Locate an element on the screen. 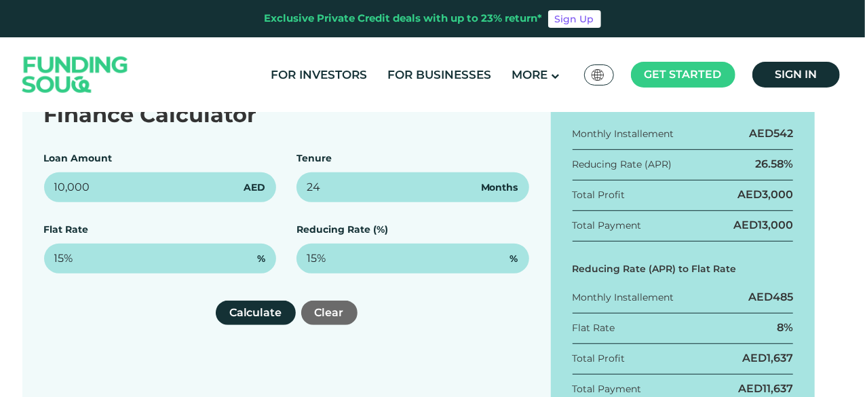 This screenshot has width=865, height=397. span: Sign in is located at coordinates (796, 74).